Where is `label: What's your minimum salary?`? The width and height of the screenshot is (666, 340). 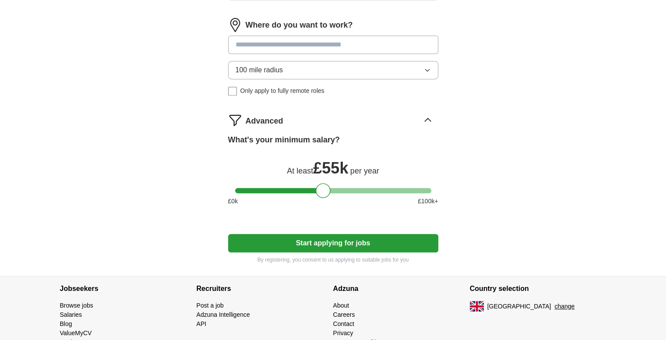
label: What's your minimum salary? is located at coordinates (284, 140).